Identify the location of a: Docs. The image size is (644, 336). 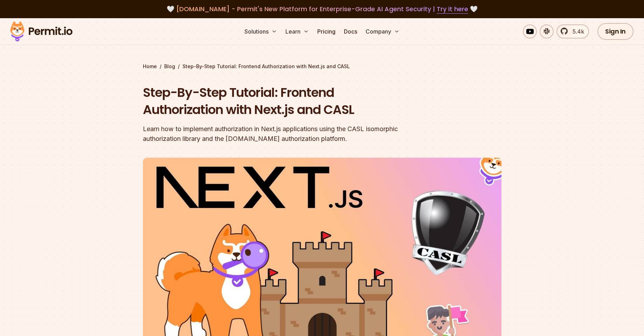
(350, 31).